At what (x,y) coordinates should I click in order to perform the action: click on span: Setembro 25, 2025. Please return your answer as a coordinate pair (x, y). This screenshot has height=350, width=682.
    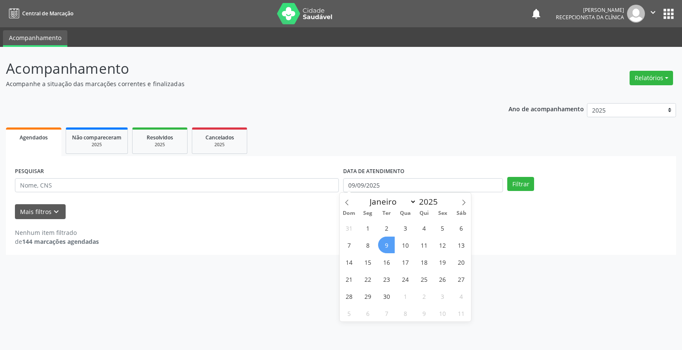
    Looking at the image, I should click on (423, 279).